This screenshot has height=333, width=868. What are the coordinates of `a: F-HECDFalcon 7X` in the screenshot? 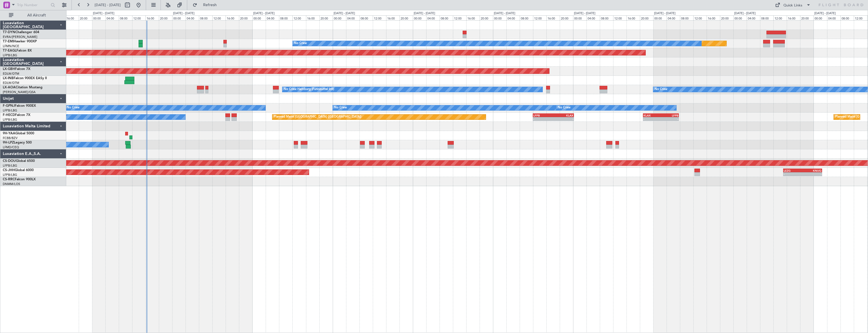 It's located at (16, 115).